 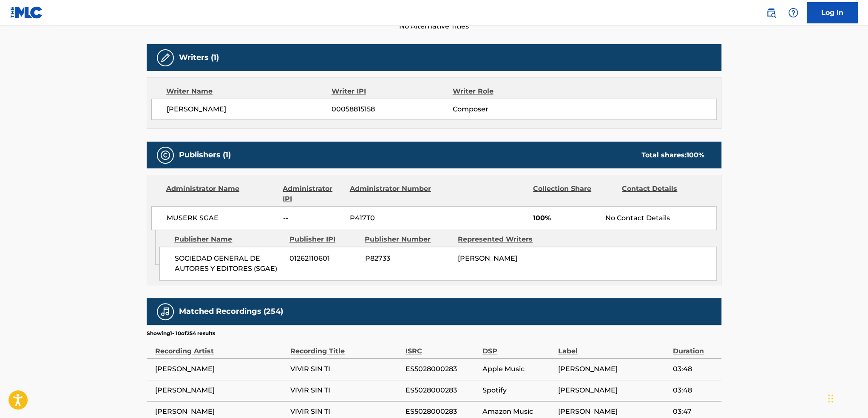 What do you see at coordinates (391, 219) in the screenshot?
I see `span: P417T0` at bounding box center [391, 219].